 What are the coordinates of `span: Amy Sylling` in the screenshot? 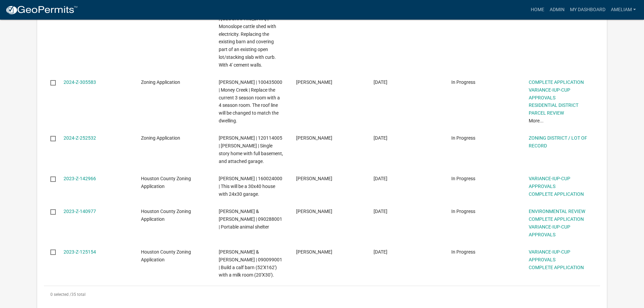 It's located at (314, 178).